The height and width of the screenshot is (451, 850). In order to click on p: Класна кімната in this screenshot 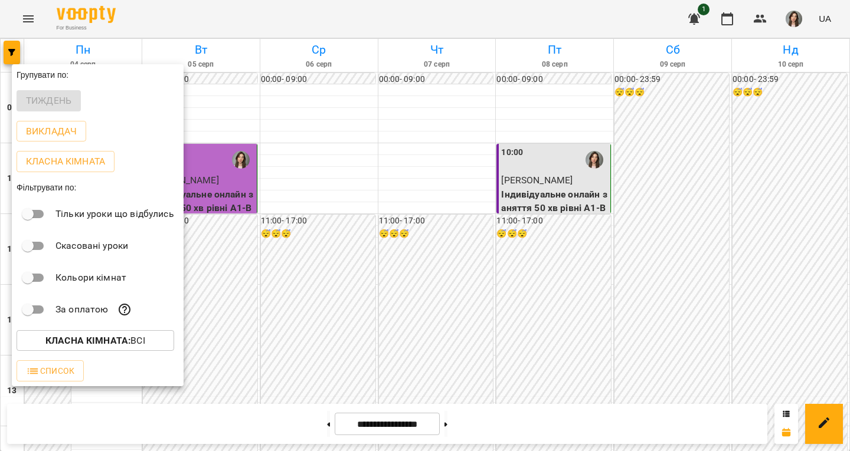, I will do `click(66, 162)`.